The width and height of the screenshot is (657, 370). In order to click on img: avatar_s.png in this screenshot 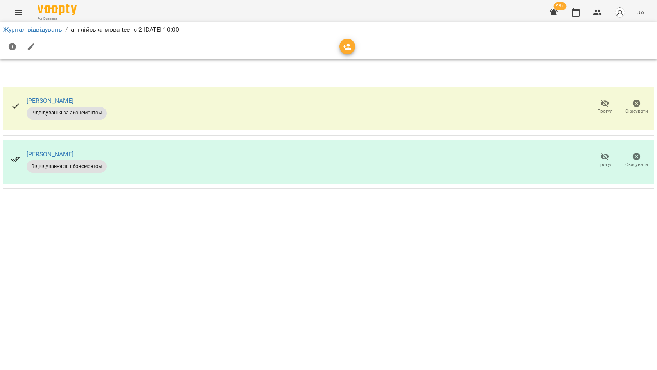, I will do `click(619, 13)`.